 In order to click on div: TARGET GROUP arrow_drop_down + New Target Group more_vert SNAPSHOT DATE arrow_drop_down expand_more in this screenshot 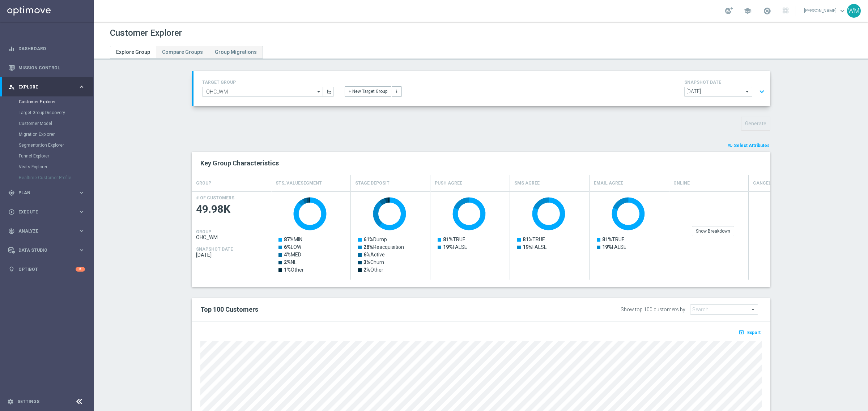, I will do `click(482, 88)`.